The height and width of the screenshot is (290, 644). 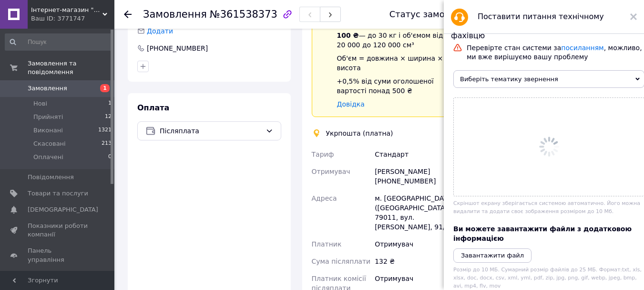 I want to click on span: 100 ₴, so click(x=348, y=36).